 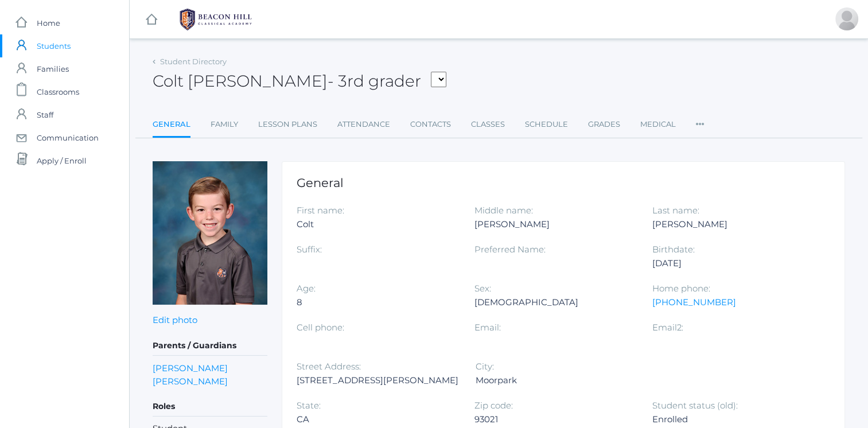 What do you see at coordinates (546, 124) in the screenshot?
I see `a: Schedule` at bounding box center [546, 124].